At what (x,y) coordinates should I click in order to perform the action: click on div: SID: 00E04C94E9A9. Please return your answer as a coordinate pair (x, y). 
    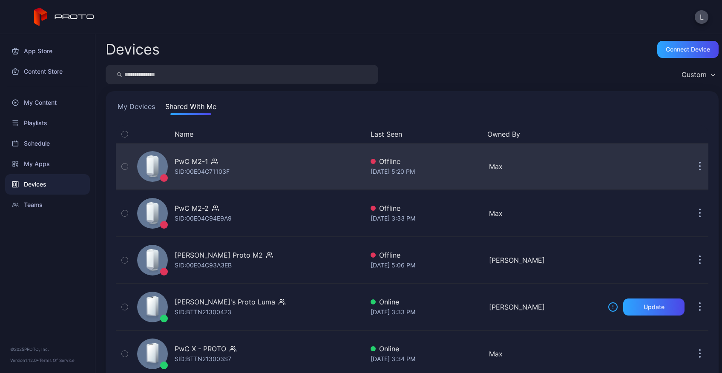
    Looking at the image, I should click on (203, 218).